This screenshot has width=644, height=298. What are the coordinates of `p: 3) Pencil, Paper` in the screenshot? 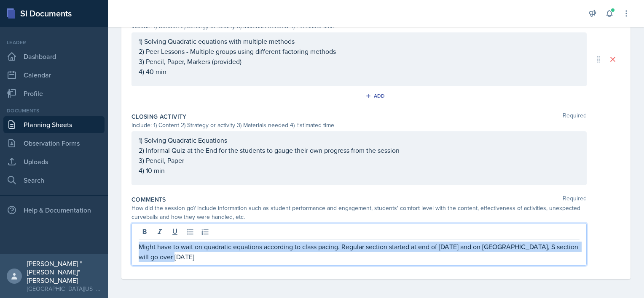 It's located at (359, 160).